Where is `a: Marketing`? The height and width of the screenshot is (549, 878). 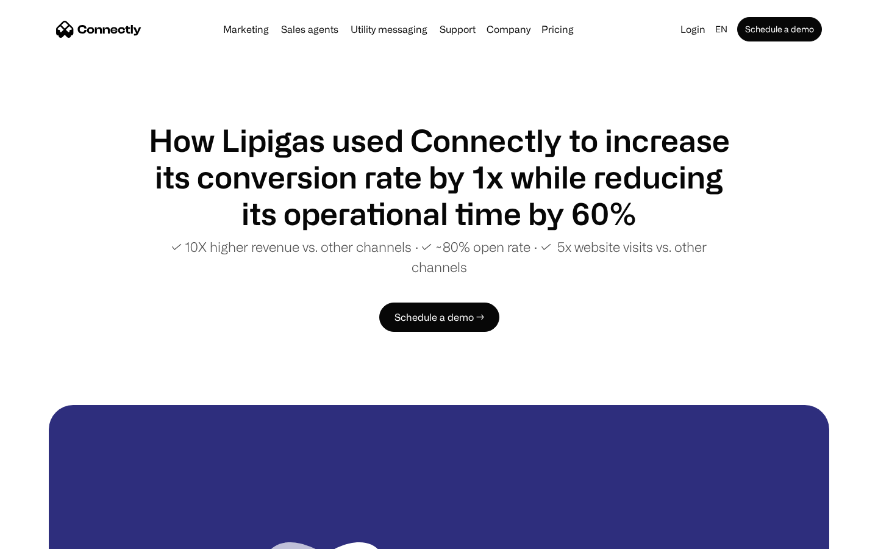 a: Marketing is located at coordinates (246, 29).